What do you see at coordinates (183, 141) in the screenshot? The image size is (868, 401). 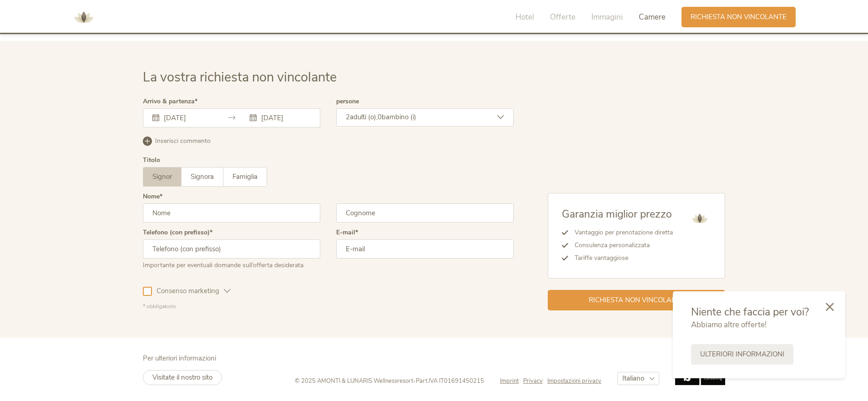 I see `span: Inserisci commento` at bounding box center [183, 141].